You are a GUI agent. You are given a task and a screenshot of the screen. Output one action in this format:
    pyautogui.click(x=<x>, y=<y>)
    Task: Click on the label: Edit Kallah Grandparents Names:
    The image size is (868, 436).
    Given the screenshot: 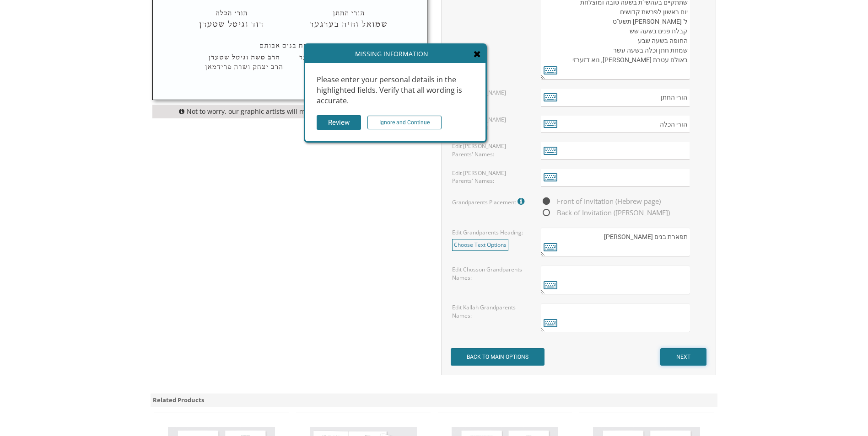 What is the action you would take?
    pyautogui.click(x=490, y=311)
    